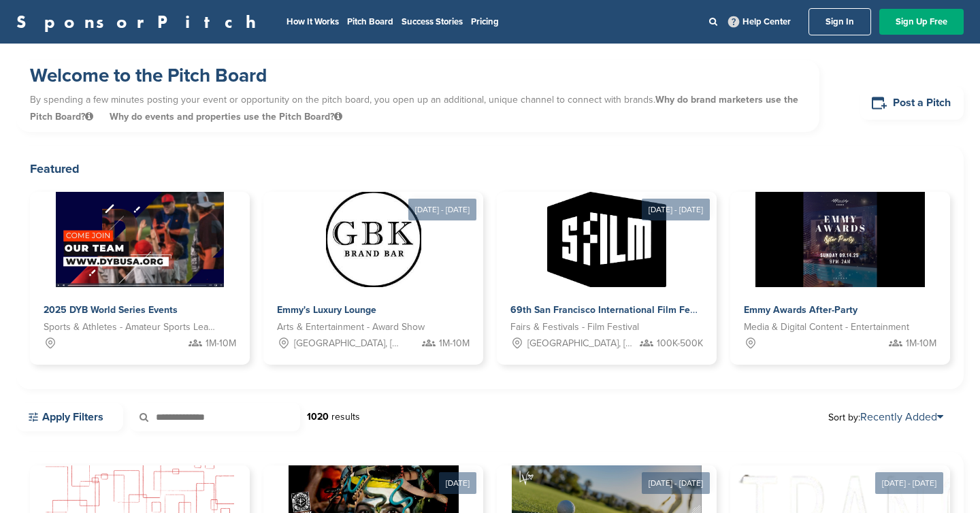  What do you see at coordinates (921, 22) in the screenshot?
I see `a: Sign Up Free` at bounding box center [921, 22].